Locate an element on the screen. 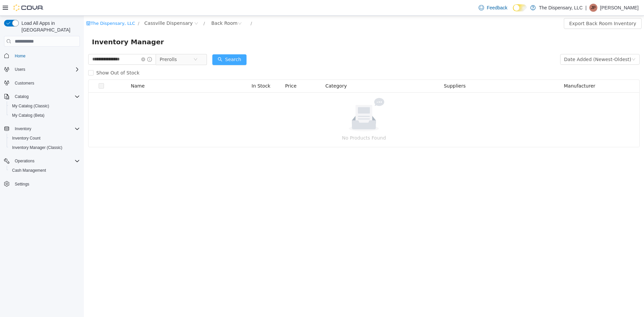 This screenshot has height=317, width=644. a: Inventory Count is located at coordinates (26, 138).